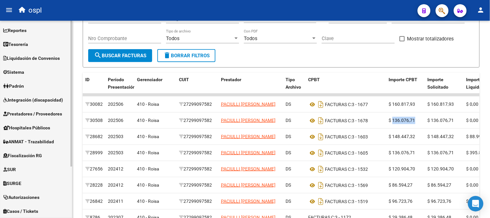 The width and height of the screenshot is (490, 218). What do you see at coordinates (150, 79) in the screenshot?
I see `span: Gerenciador` at bounding box center [150, 79].